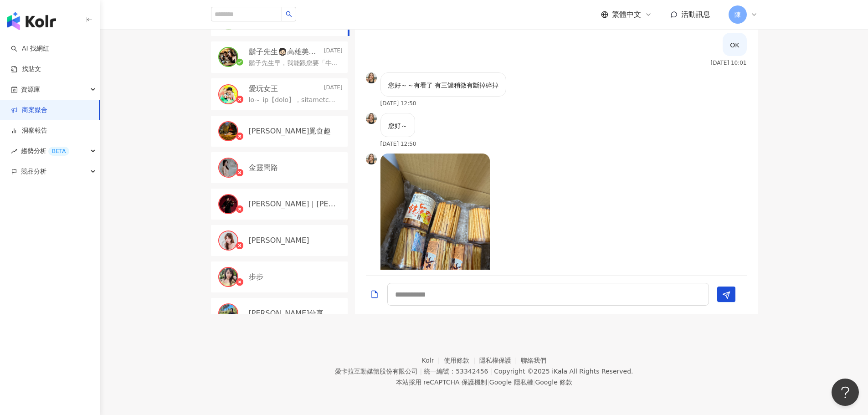 The width and height of the screenshot is (868, 415). I want to click on div: BETA, so click(58, 151).